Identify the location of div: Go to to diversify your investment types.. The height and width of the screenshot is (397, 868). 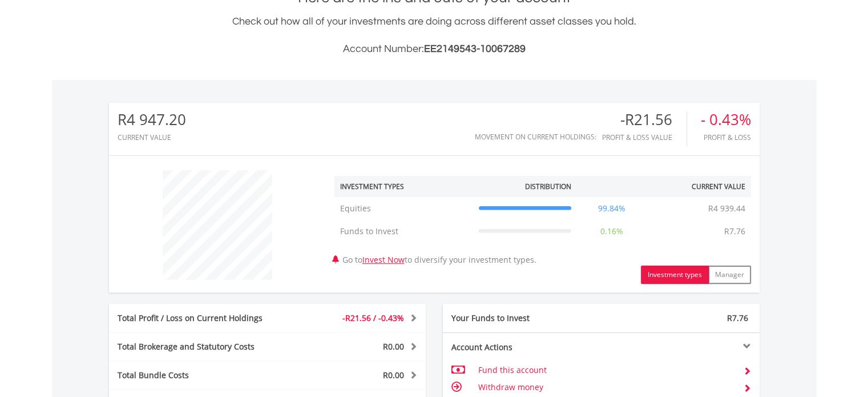
(543, 224).